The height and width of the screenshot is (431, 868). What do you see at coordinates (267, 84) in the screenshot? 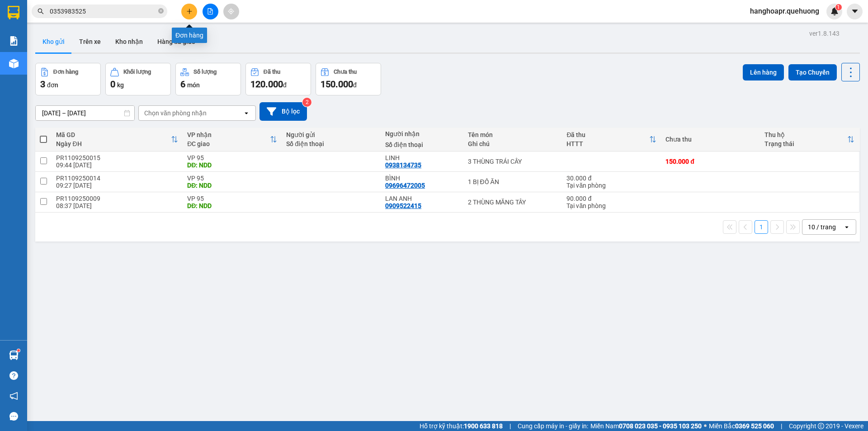
I see `span: 120.000` at bounding box center [267, 84].